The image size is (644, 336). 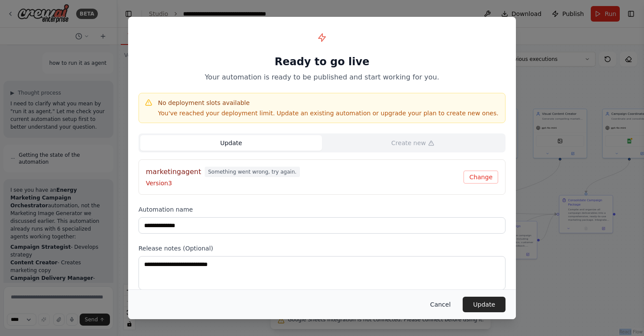 I want to click on label: Release notes (Optional), so click(x=322, y=248).